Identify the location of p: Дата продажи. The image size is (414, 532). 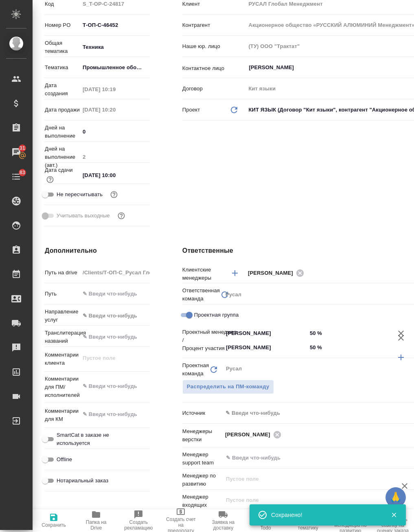
(63, 110).